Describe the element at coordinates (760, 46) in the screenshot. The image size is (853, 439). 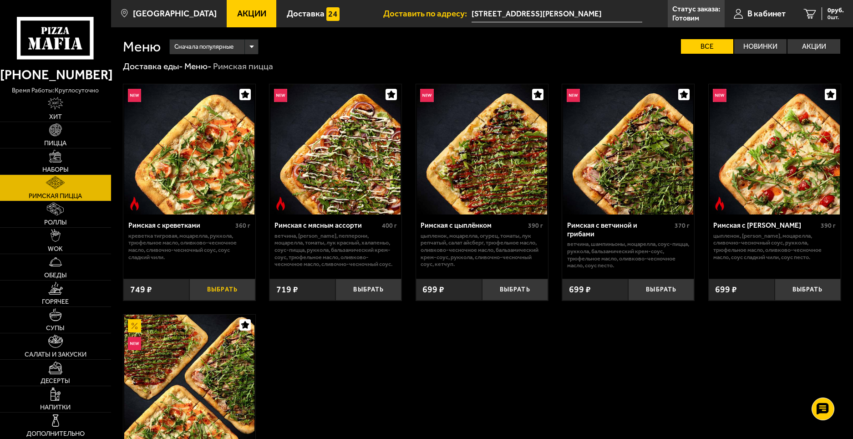
I see `label: Новинки` at that location.